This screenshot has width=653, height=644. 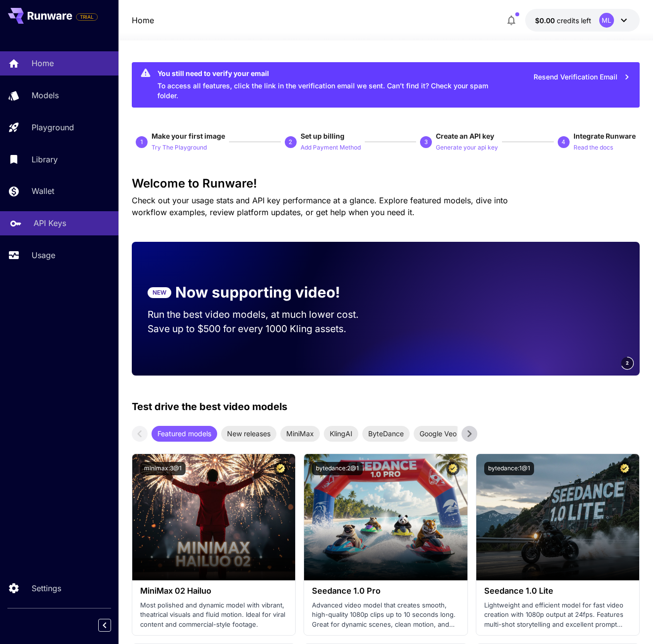 What do you see at coordinates (209, 406) in the screenshot?
I see `p: Test drive the best video models` at bounding box center [209, 406].